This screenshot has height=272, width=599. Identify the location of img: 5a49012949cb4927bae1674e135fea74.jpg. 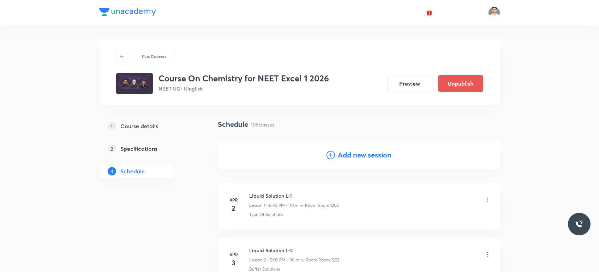
(134, 84).